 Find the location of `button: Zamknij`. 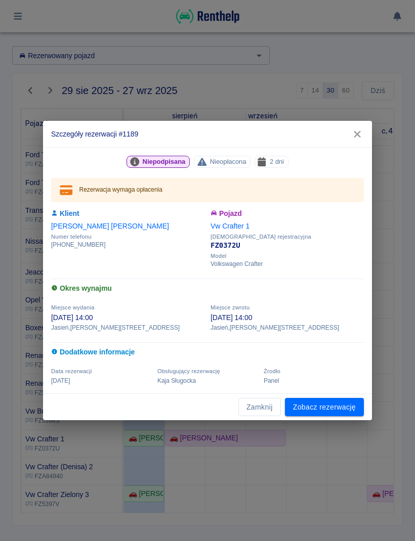

button: Zamknij is located at coordinates (260, 407).